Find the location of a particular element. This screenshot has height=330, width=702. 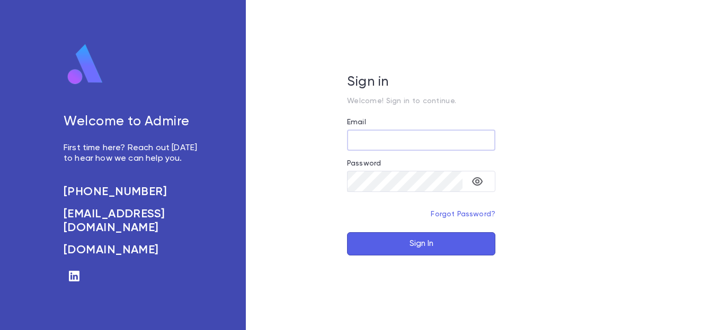

a: Forgot Password? is located at coordinates (463, 214).